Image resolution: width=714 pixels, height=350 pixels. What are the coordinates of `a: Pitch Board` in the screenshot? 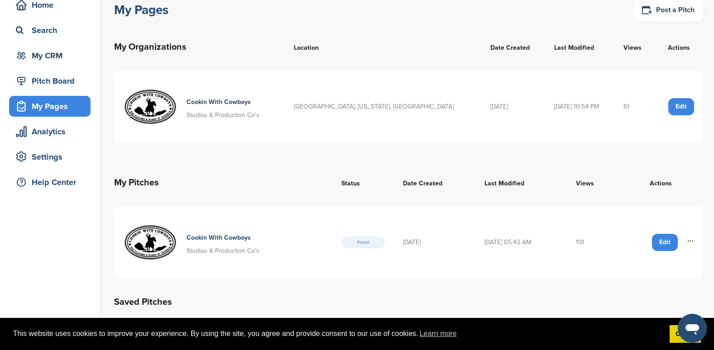 It's located at (50, 81).